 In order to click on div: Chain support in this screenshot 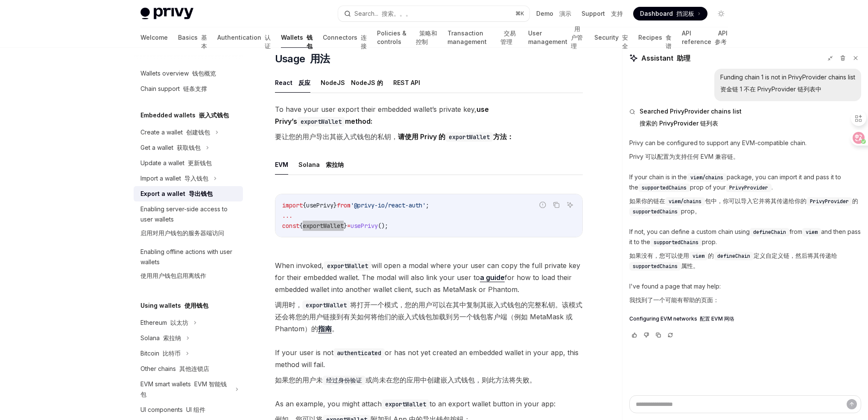, I will do `click(174, 89)`.